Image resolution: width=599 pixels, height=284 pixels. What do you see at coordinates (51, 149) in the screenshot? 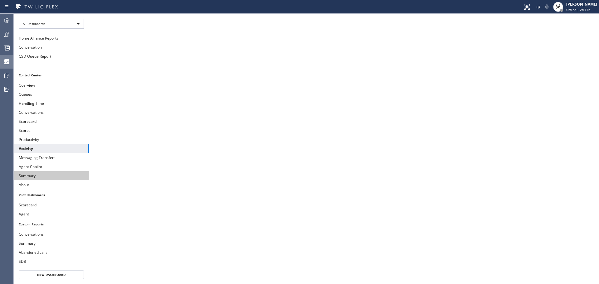
I see `button: Activity` at bounding box center [51, 149].